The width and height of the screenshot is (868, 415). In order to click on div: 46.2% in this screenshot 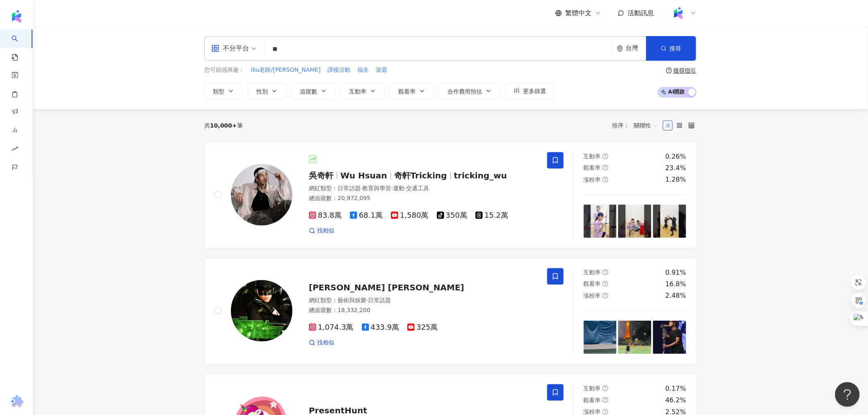, I will do `click(676, 400)`.